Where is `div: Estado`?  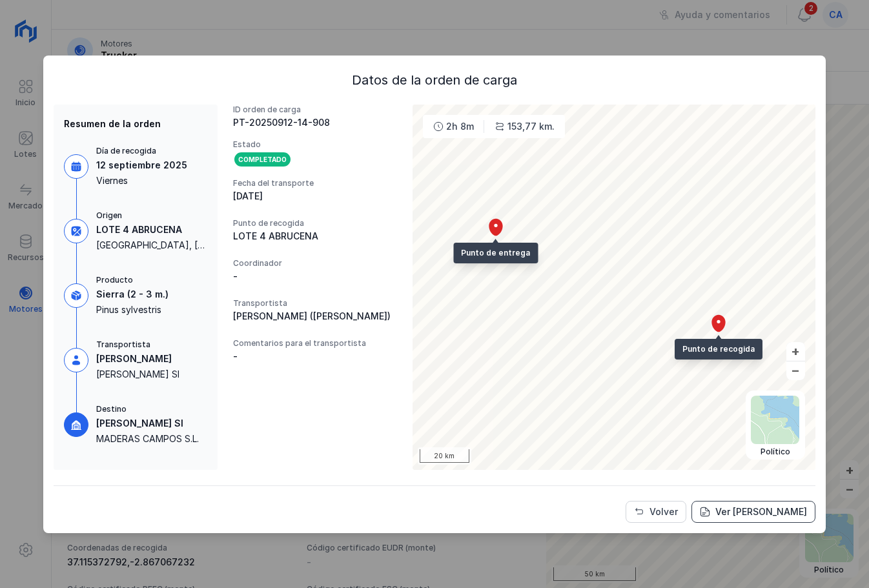 div: Estado is located at coordinates (315, 145).